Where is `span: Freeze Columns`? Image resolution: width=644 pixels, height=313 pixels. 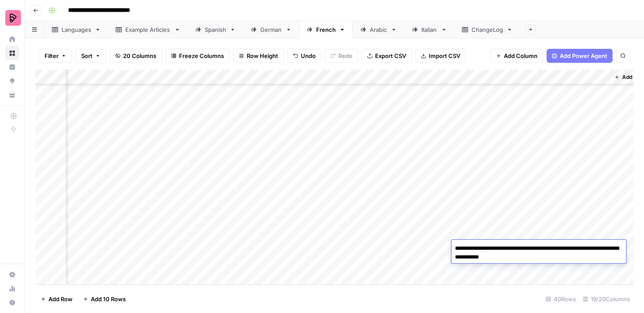 span: Freeze Columns is located at coordinates (201, 56).